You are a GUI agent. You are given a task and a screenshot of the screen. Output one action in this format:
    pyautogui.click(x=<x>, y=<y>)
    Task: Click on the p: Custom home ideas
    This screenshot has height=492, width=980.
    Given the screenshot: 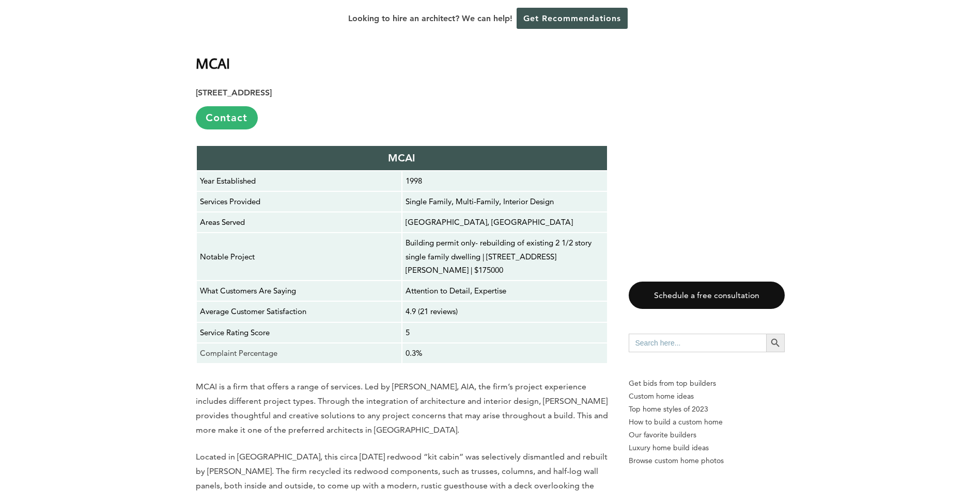 What is the action you would take?
    pyautogui.click(x=707, y=396)
    